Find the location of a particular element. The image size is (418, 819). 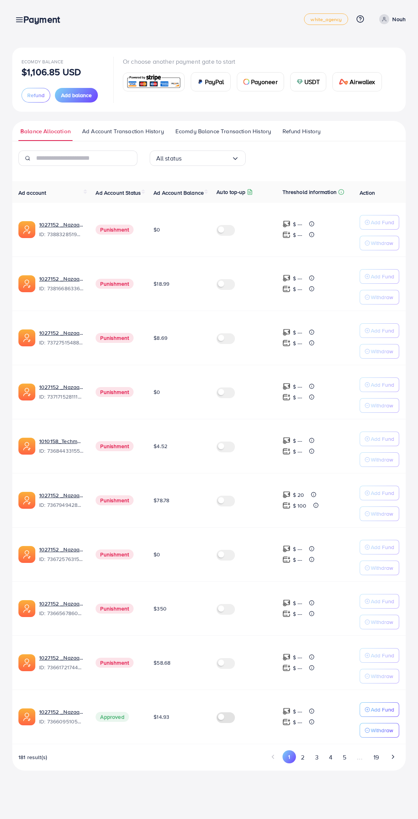

a: white_agency is located at coordinates (326, 19).